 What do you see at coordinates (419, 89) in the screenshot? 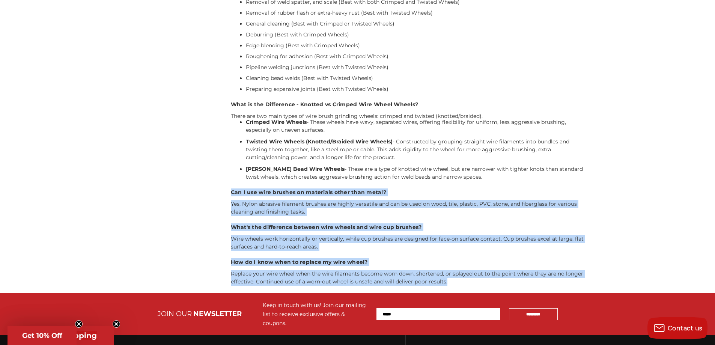
I see `li: Preparing expansive joints (Best with Twisted Wheels)` at bounding box center [419, 89].